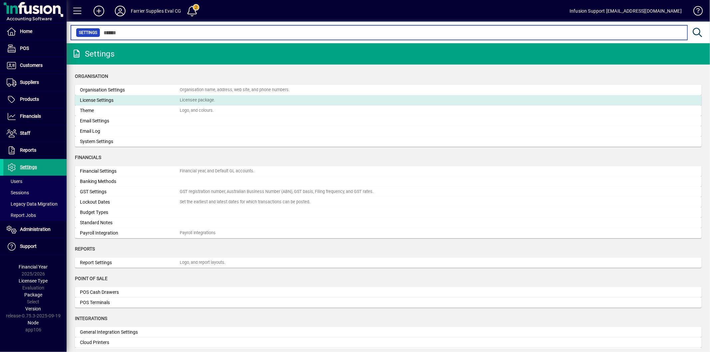  What do you see at coordinates (130, 171) in the screenshot?
I see `div: Financial Settings` at bounding box center [130, 171].